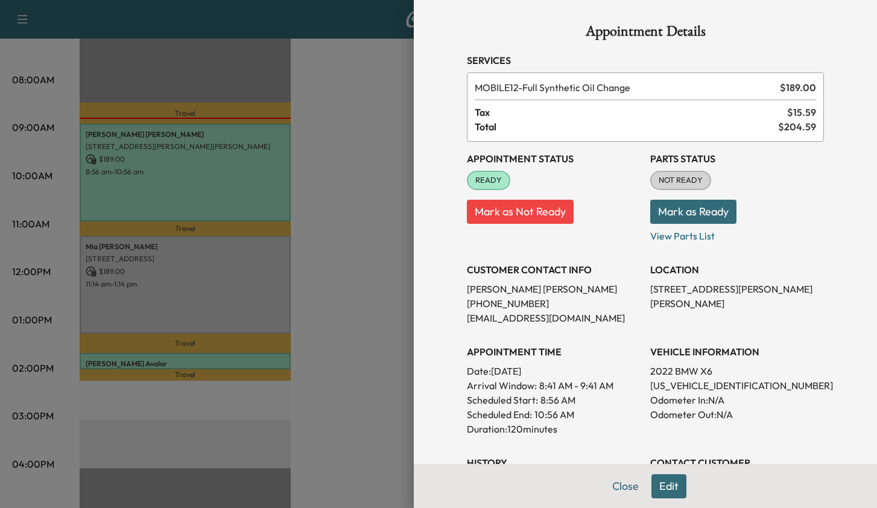  I want to click on span: NOT READY, so click(680, 180).